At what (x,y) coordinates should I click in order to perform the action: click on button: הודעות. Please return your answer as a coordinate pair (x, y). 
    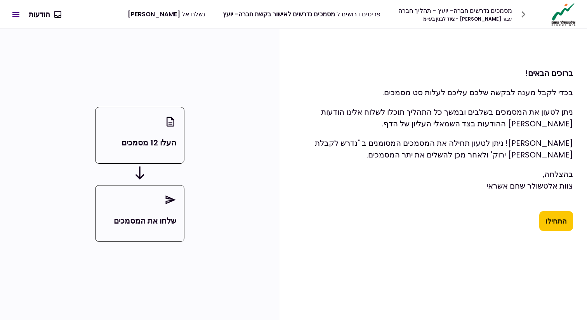
    Looking at the image, I should click on (45, 14).